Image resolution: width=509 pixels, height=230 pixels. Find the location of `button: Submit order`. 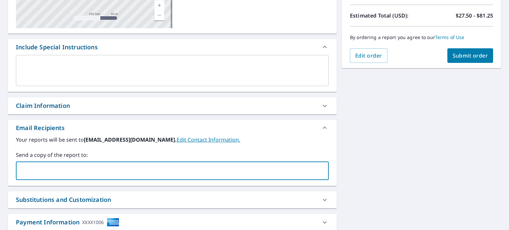

button: Submit order is located at coordinates (470, 56).